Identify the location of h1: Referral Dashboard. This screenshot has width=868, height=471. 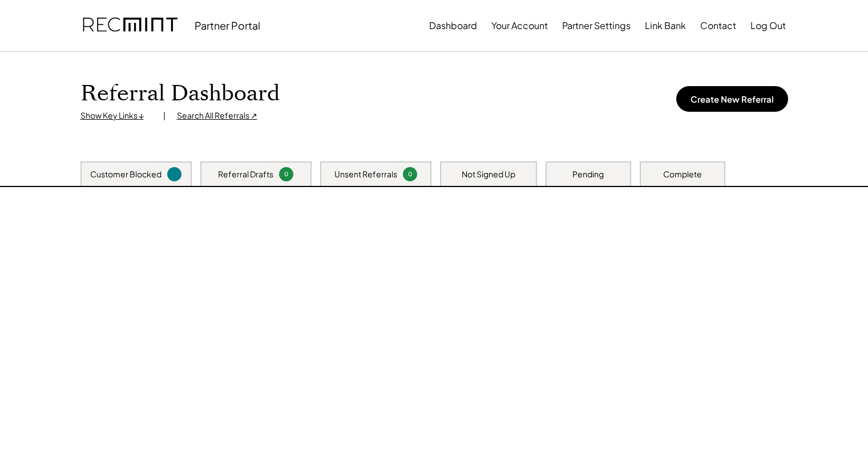
(180, 93).